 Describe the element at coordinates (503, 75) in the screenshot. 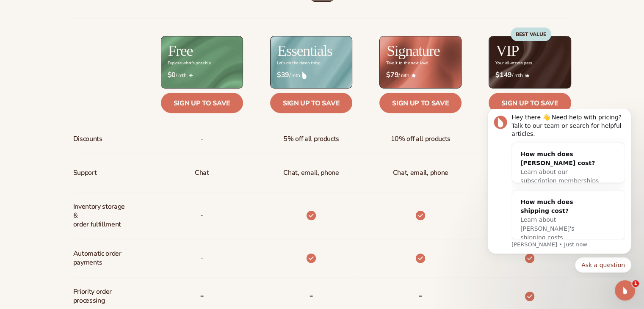

I see `strong: $149` at that location.